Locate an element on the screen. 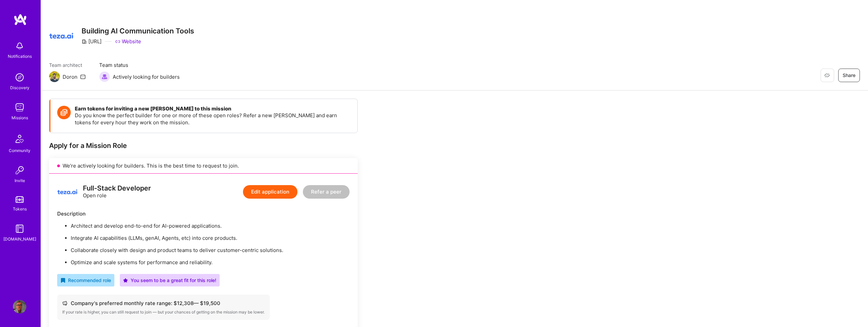 This screenshot has width=868, height=327. i: icon EyeClosed is located at coordinates (827, 76).